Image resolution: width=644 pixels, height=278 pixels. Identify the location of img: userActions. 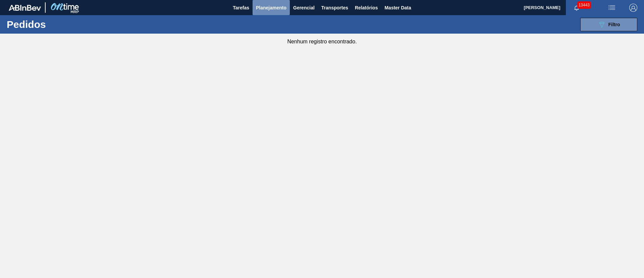
(612, 8).